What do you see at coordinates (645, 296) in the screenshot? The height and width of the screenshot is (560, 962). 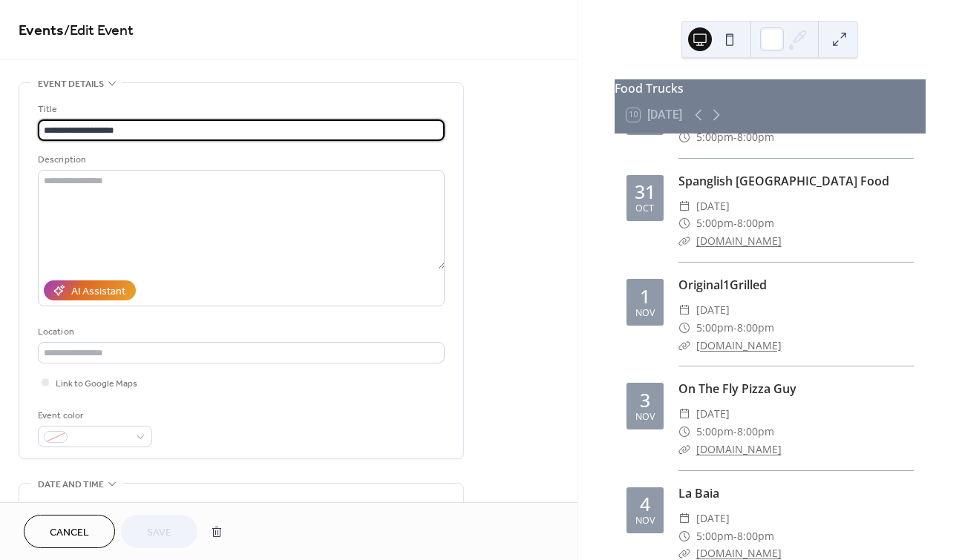 I see `div: 1` at bounding box center [645, 296].